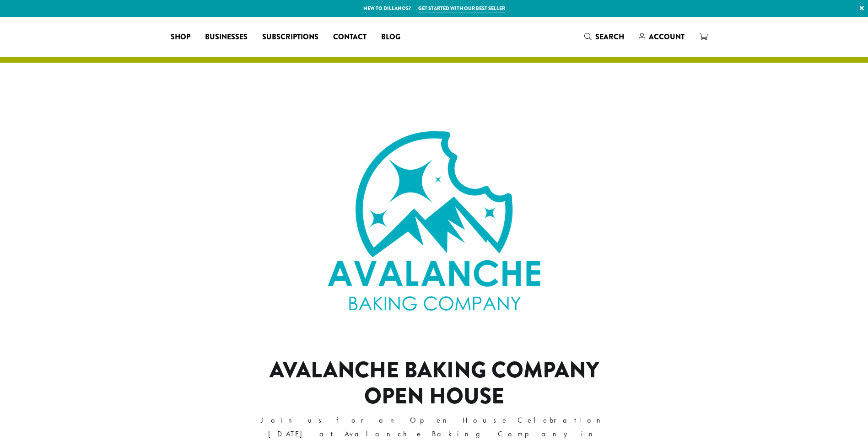 Image resolution: width=868 pixels, height=440 pixels. I want to click on span: Blog, so click(391, 37).